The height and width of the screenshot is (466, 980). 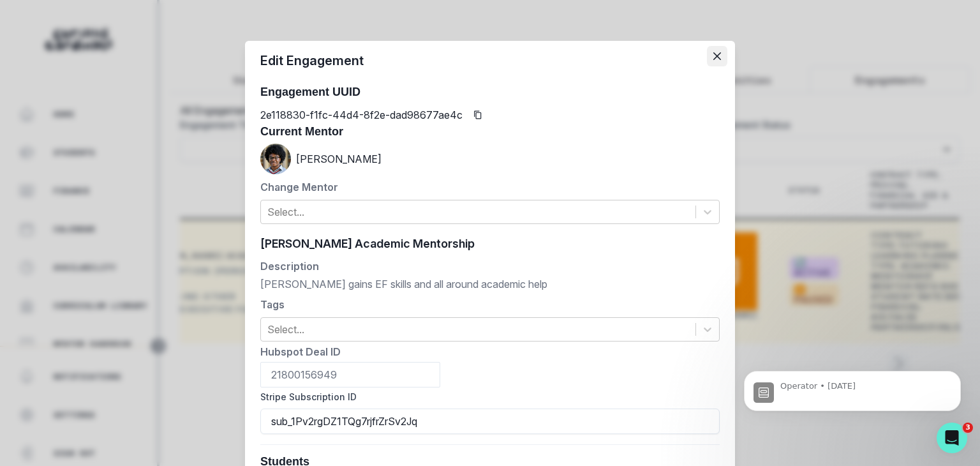 What do you see at coordinates (119, 167) in the screenshot?
I see `div: Send us a message` at bounding box center [119, 167].